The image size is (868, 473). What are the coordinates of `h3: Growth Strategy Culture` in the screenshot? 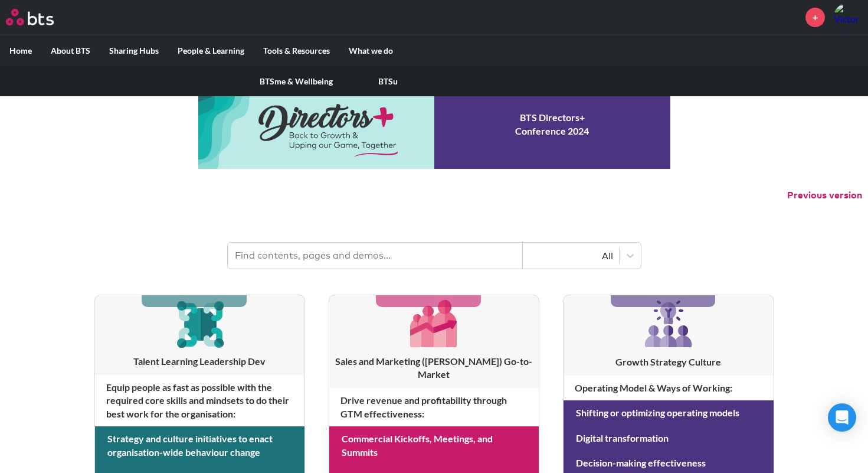 It's located at (668, 362).